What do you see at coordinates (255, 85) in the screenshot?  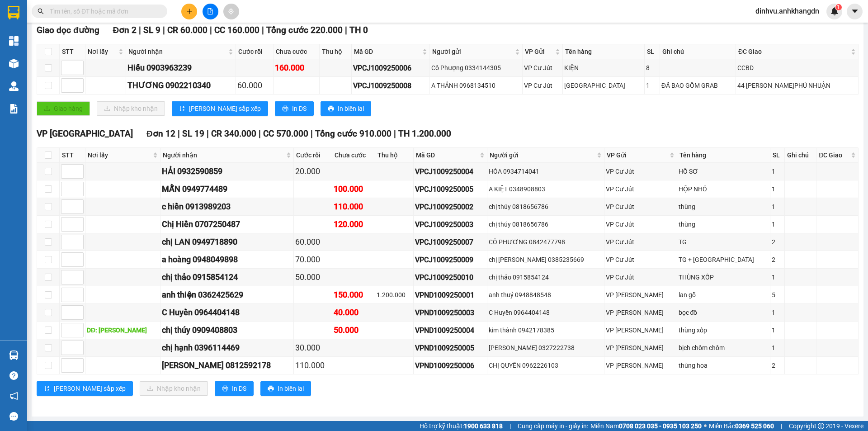 I see `div: 60.000` at bounding box center [255, 85].